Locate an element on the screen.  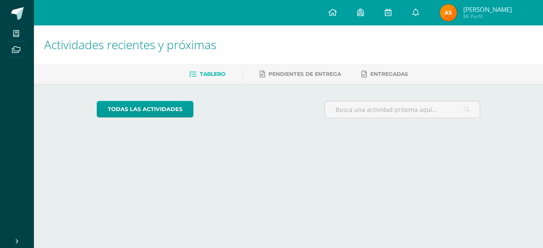
span: Pendientes de entrega is located at coordinates (305, 74).